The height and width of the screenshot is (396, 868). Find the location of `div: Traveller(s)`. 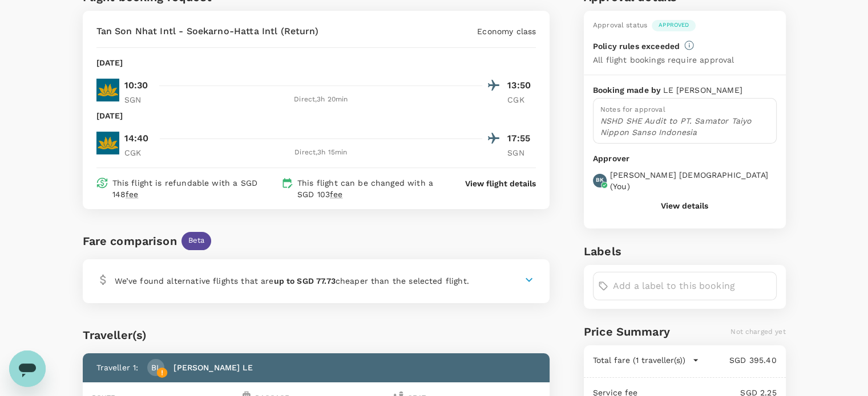

div: Traveller(s) is located at coordinates (316, 335).